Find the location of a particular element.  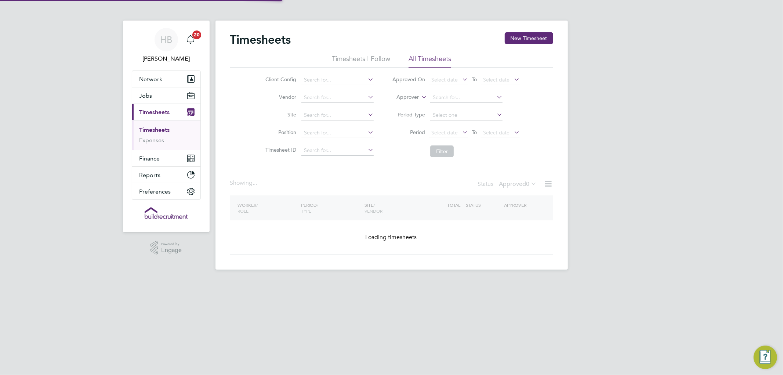

h2: Timesheets is located at coordinates (261, 40).